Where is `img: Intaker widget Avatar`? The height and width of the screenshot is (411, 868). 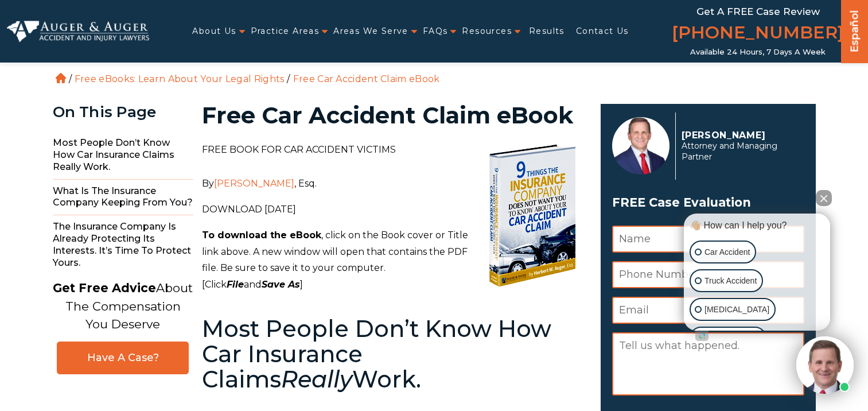 img: Intaker widget Avatar is located at coordinates (825, 365).